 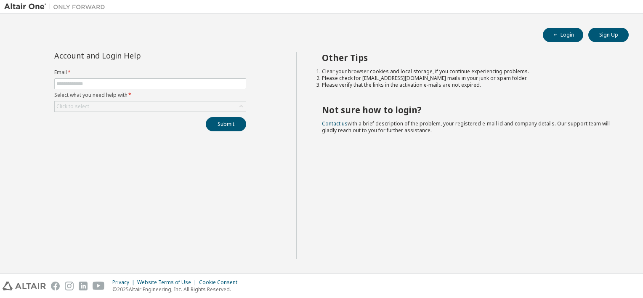 I want to click on div: Website Terms of Use, so click(x=168, y=282).